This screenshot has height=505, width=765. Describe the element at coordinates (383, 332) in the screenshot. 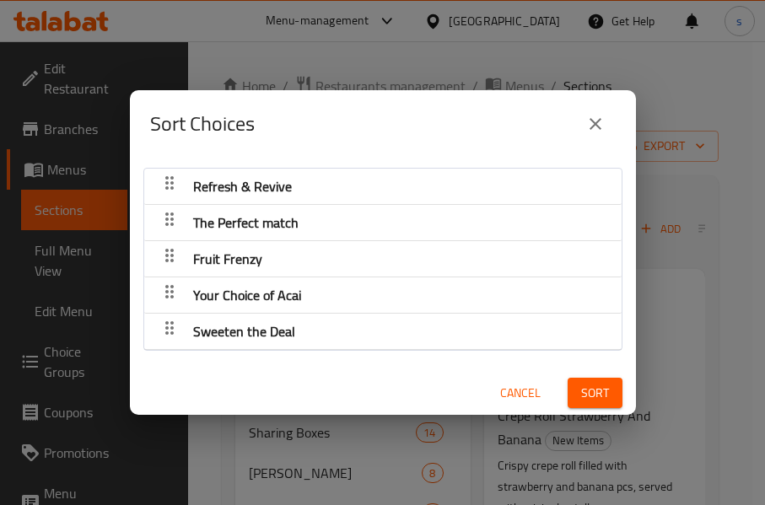

I see `div: Sweeten the Deal` at that location.